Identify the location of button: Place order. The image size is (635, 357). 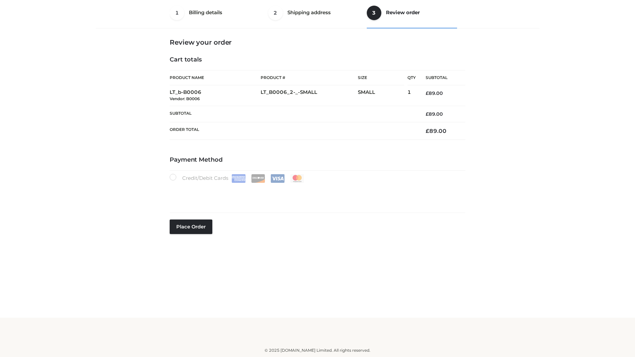
(191, 227).